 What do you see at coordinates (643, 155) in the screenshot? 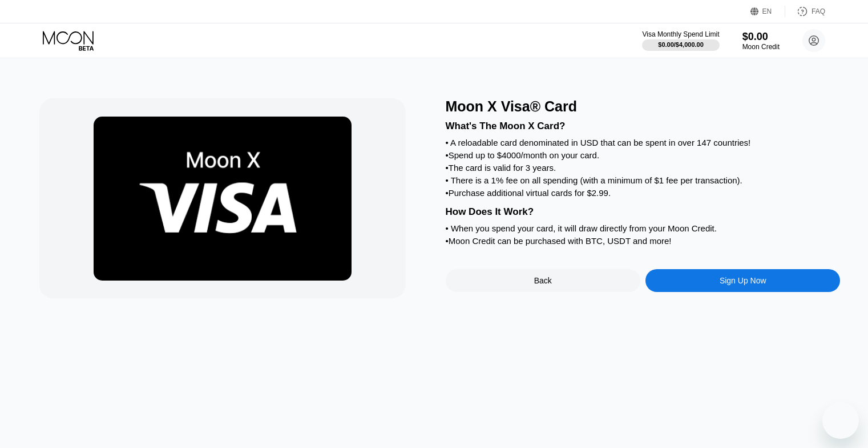
I see `div: • Spend up to $4000/month on your card.` at bounding box center [643, 155].